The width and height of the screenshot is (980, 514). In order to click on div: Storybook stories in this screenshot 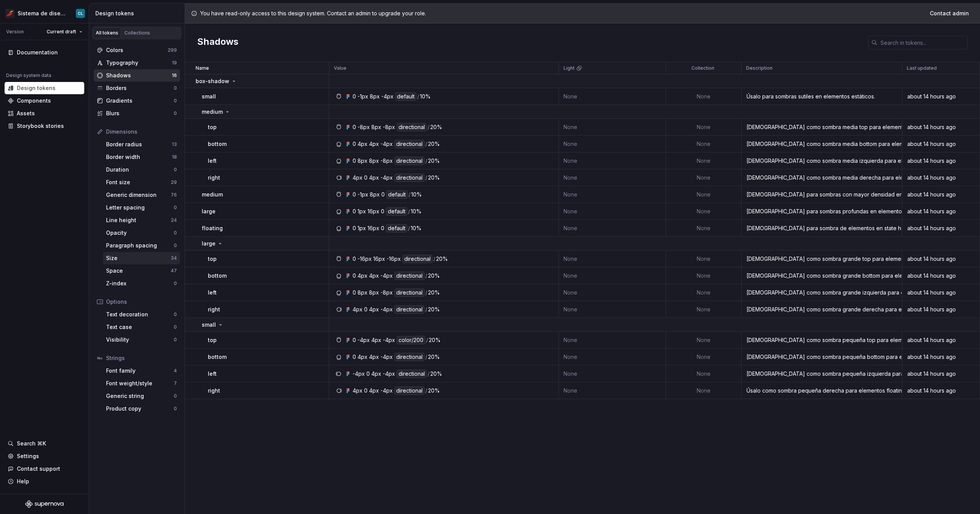, I will do `click(41, 126)`.